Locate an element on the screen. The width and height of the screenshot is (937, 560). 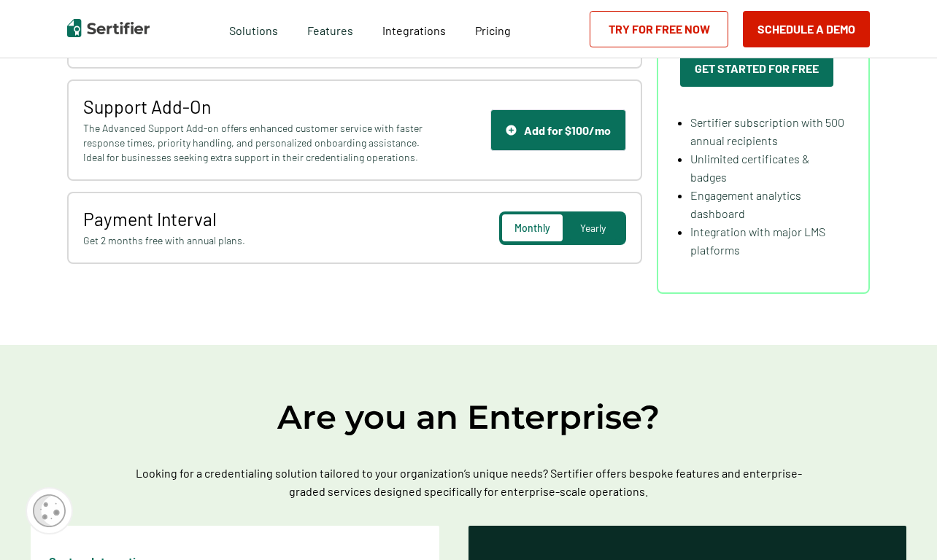
span: Features is located at coordinates (330, 29).